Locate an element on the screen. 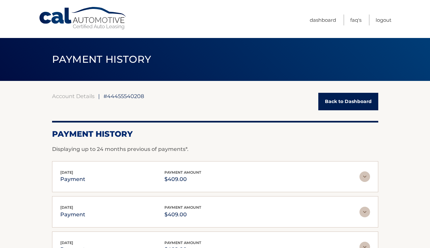  a: Dashboard is located at coordinates (323, 20).